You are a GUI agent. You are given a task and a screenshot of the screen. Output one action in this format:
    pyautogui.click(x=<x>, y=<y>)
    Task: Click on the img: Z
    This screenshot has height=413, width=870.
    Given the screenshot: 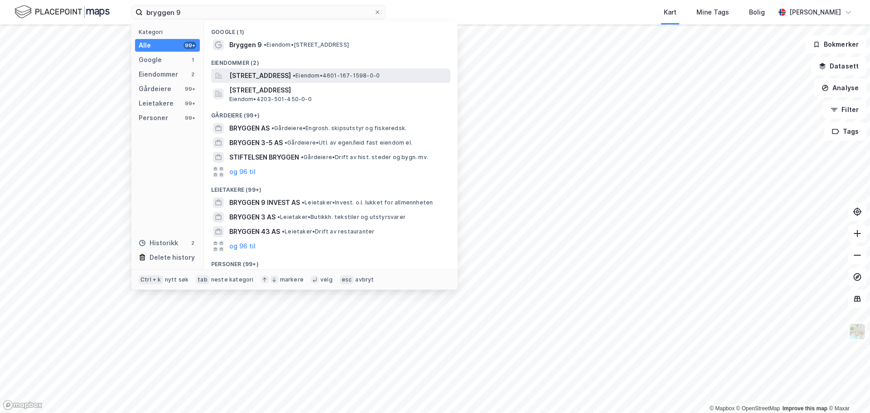 What is the action you would take?
    pyautogui.click(x=857, y=331)
    